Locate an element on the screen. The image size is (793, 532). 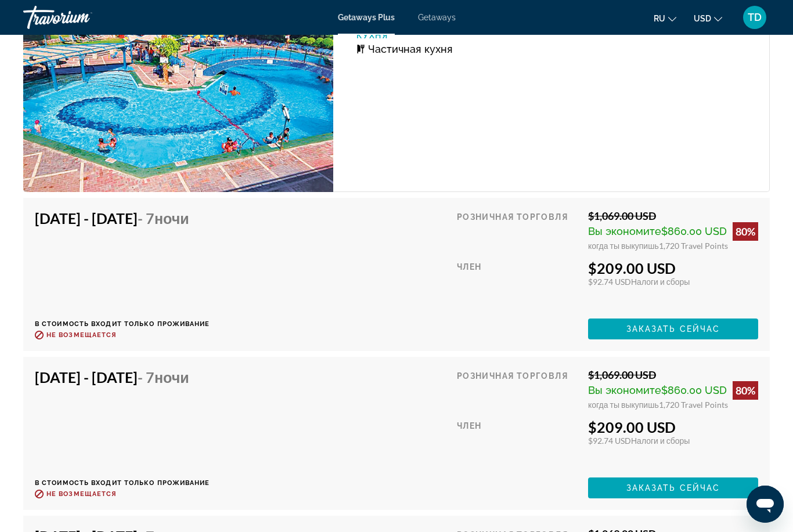
button: Change currency is located at coordinates (707, 18).